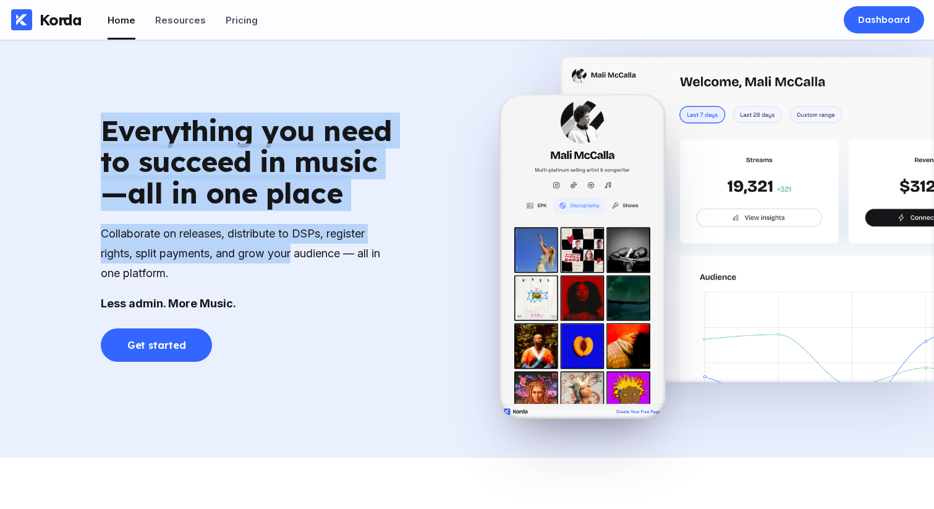 This screenshot has width=934, height=509. What do you see at coordinates (884, 20) in the screenshot?
I see `div: Dashboard` at bounding box center [884, 20].